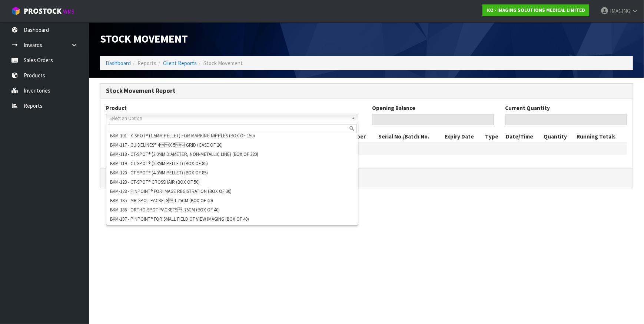  What do you see at coordinates (494, 137) in the screenshot?
I see `th: Type` at bounding box center [494, 137].